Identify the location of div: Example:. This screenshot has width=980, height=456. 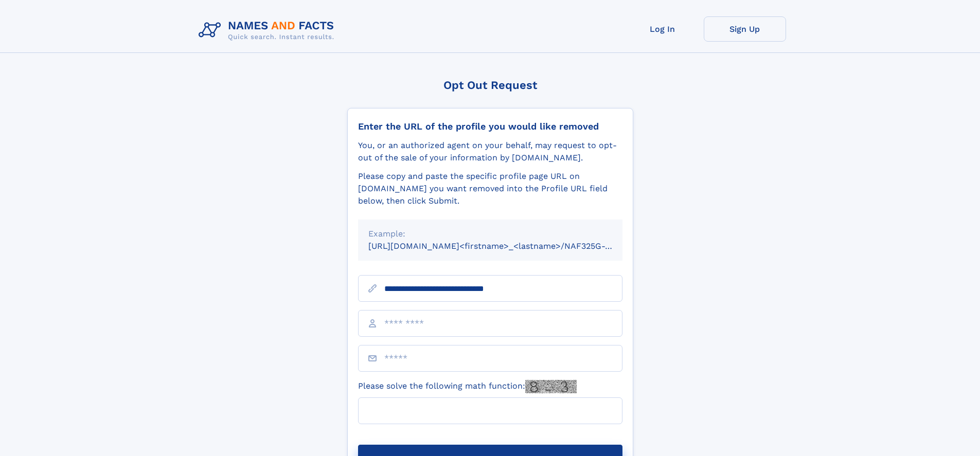
(491, 234).